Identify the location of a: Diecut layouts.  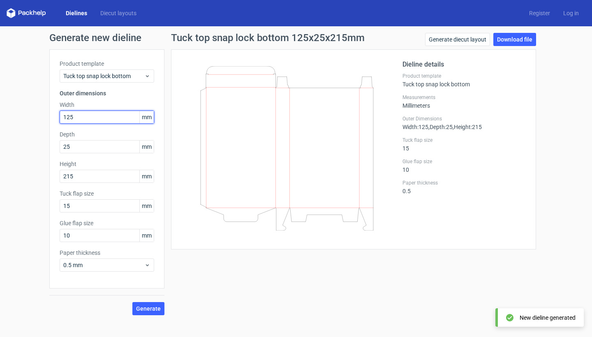
(118, 13).